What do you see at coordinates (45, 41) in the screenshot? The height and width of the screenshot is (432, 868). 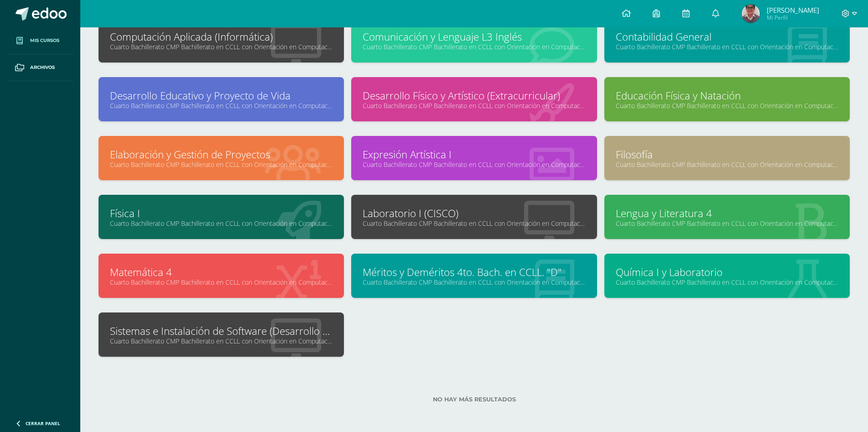 I see `span: Mis cursos` at bounding box center [45, 41].